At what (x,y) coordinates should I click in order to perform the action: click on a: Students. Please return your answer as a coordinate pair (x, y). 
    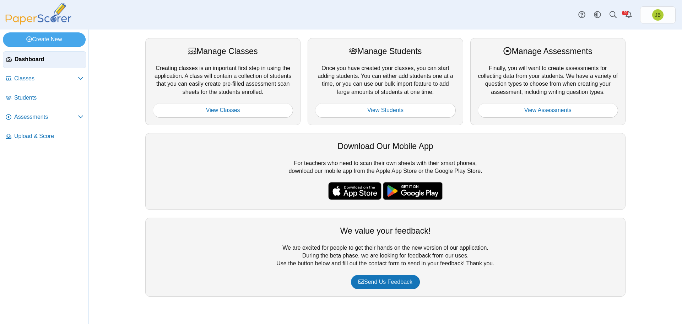
    Looking at the image, I should click on (44, 98).